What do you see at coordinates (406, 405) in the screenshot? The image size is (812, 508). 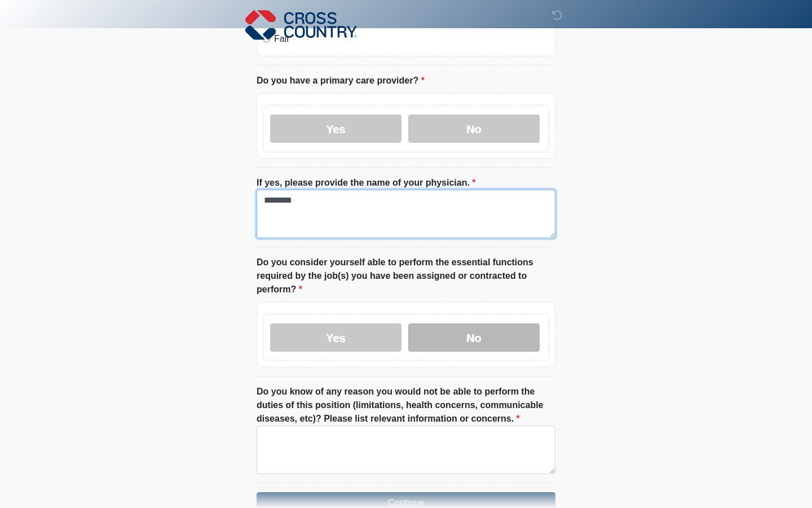 I see `label: Do you know of any reason you would not be able to perform the duties of this position (limitatio...` at bounding box center [406, 405].